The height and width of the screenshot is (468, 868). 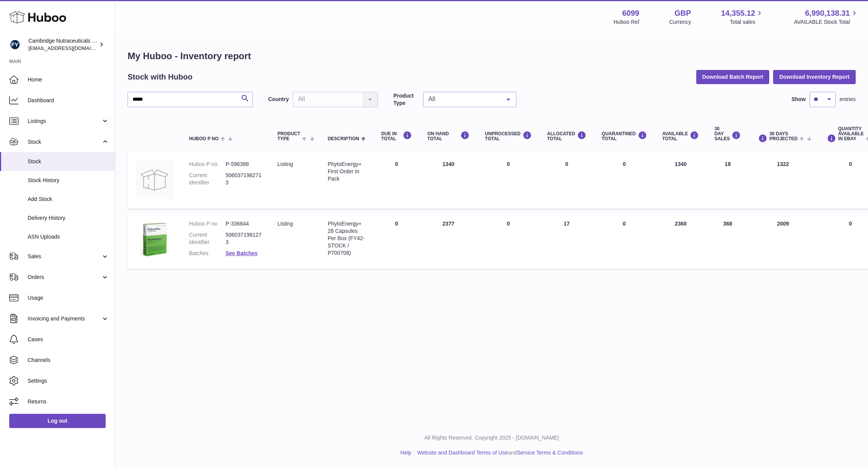 I want to click on div: PhytoEnergy+ 28 Capsules Per Box (FY42-STOCK / P700708), so click(x=346, y=238).